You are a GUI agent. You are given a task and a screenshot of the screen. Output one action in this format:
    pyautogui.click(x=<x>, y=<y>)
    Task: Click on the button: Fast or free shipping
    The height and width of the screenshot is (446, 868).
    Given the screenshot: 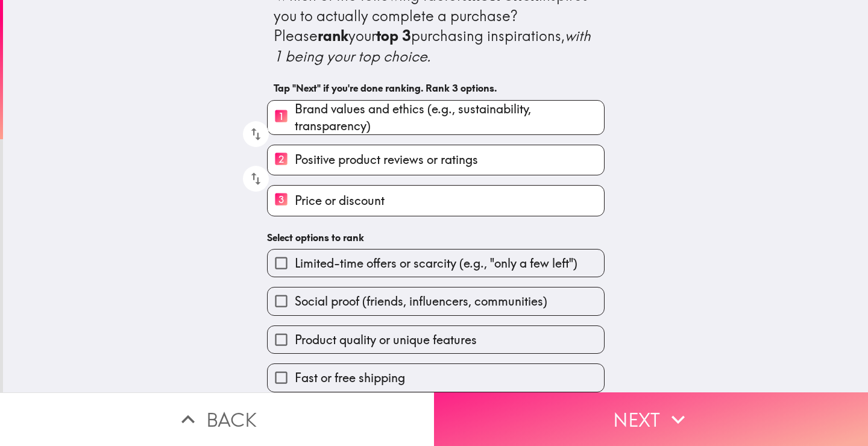 What is the action you would take?
    pyautogui.click(x=436, y=377)
    